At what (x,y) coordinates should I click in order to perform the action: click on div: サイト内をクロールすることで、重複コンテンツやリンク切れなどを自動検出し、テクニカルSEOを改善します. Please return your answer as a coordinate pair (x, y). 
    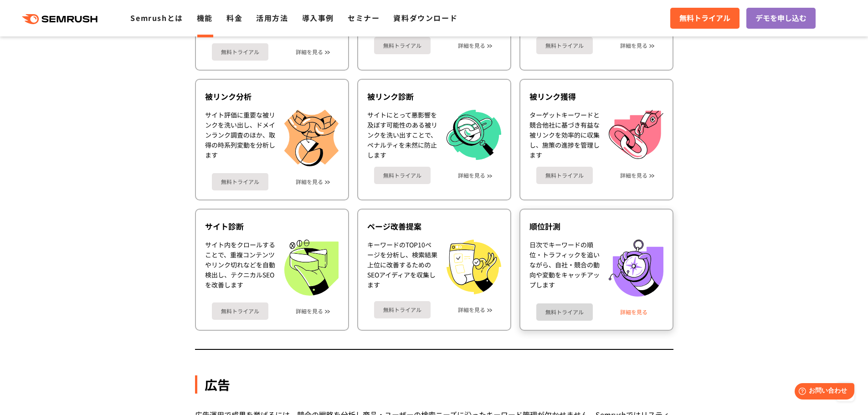
    Looking at the image, I should click on (240, 267).